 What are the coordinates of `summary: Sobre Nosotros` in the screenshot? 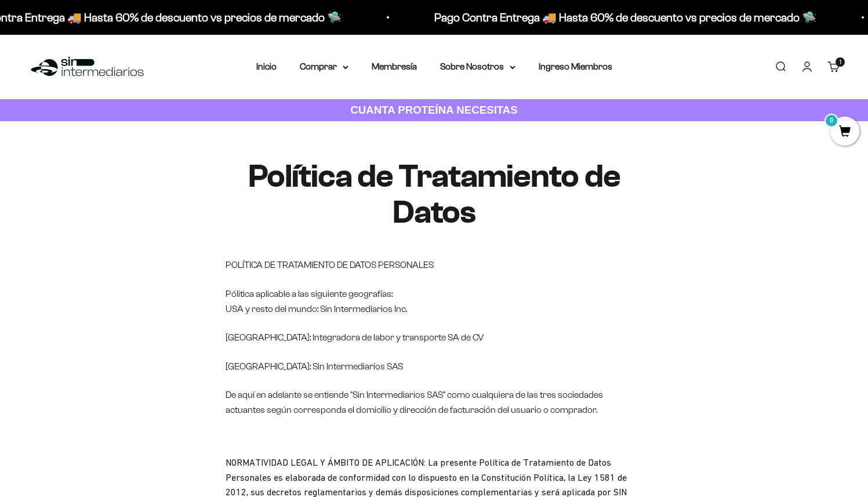 It's located at (478, 66).